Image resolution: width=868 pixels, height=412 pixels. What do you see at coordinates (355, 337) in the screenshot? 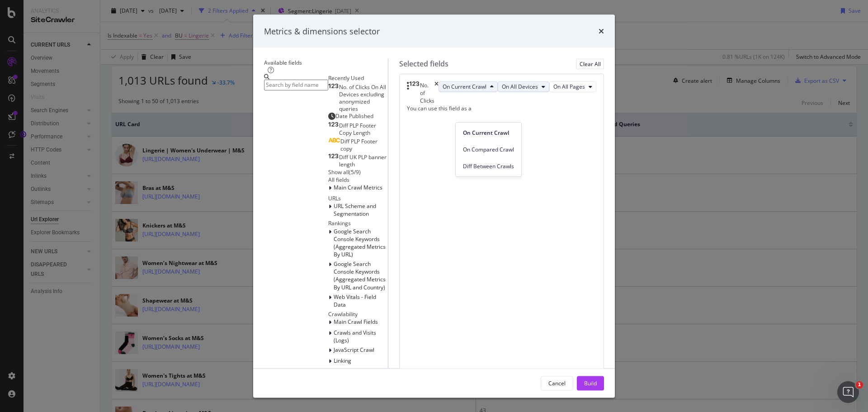
I see `span: Crawls and Visits (Logs)` at bounding box center [355, 337].